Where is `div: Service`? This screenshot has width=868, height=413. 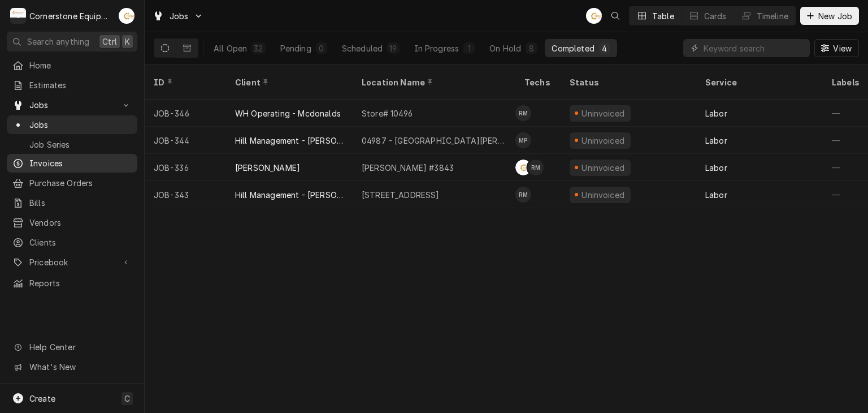 div: Service is located at coordinates (759, 82).